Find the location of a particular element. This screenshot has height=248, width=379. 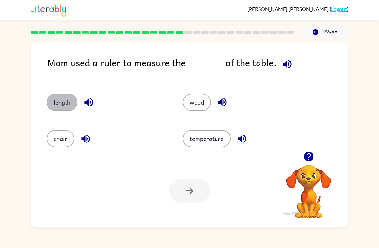

button: length is located at coordinates (62, 102).